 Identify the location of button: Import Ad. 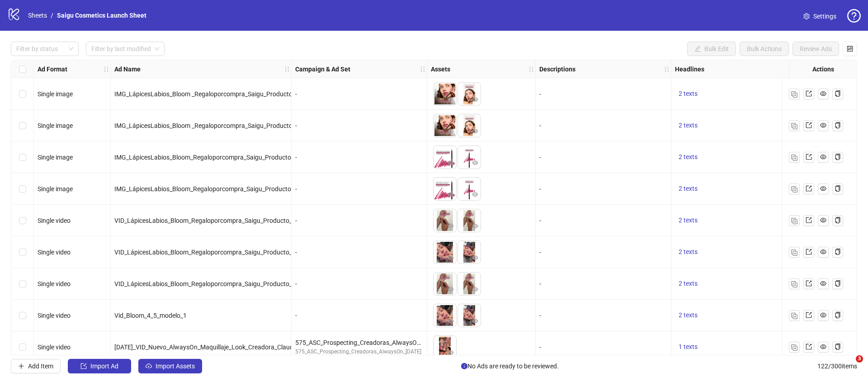
(100, 366).